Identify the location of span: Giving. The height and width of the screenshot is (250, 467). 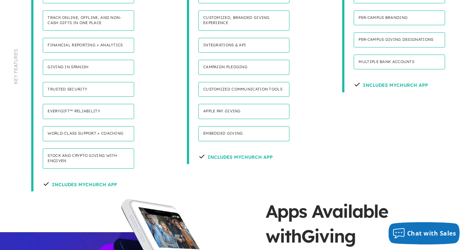
(328, 236).